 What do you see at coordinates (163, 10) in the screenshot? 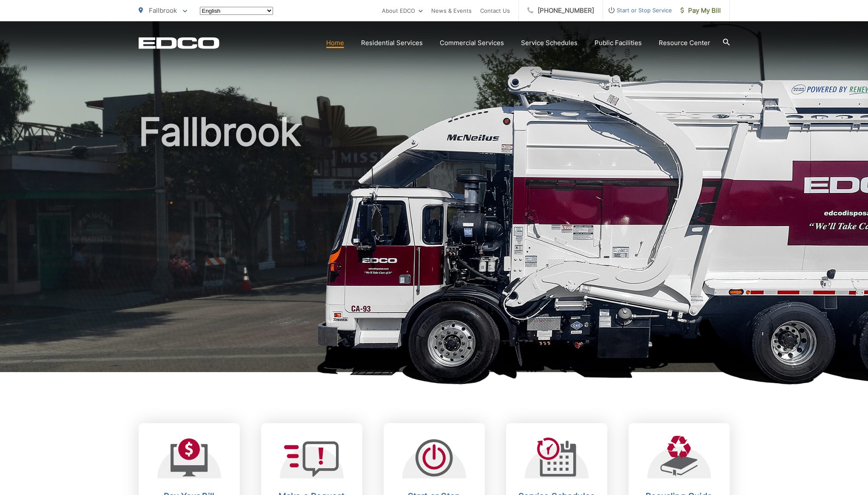
I see `span: Fallbrook` at bounding box center [163, 10].